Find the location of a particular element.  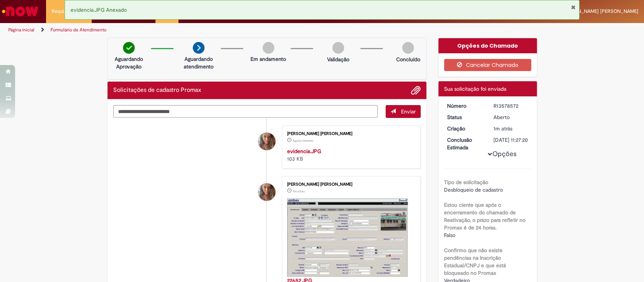

b: Estou ciente que após o encerramento do chamado de Reativação, o prazo para refletir no Promax é ... is located at coordinates (485, 216).